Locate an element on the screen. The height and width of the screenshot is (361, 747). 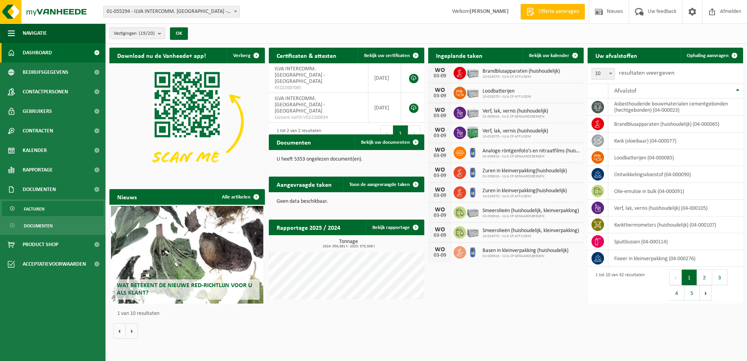
td: ontwikkelingsvloeistof (04-000090) is located at coordinates (675, 174).